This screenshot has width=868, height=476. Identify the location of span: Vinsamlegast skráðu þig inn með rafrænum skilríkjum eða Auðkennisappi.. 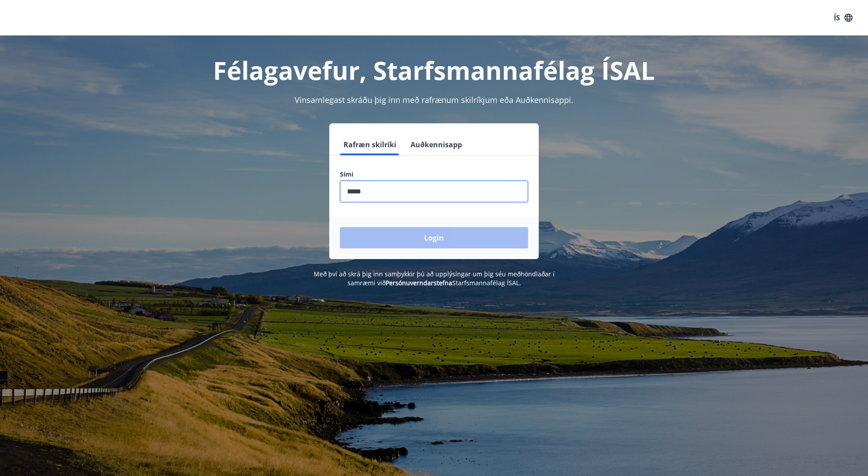
(434, 100).